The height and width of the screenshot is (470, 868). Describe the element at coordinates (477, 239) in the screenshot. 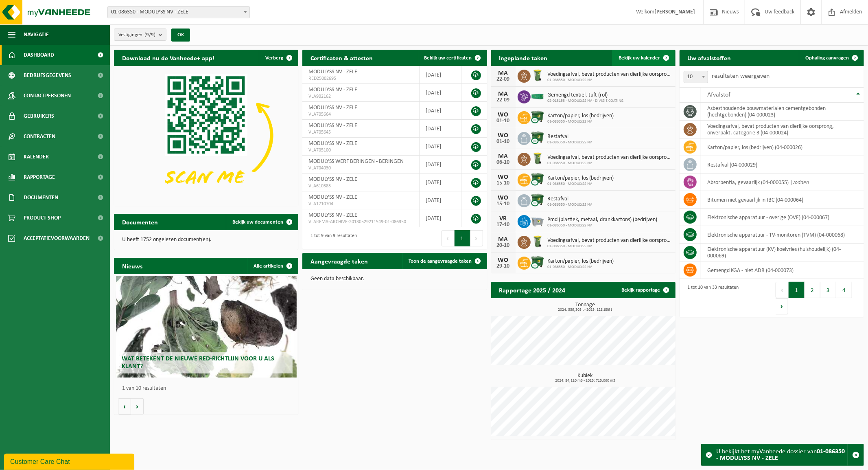

I see `button: Next` at that location.